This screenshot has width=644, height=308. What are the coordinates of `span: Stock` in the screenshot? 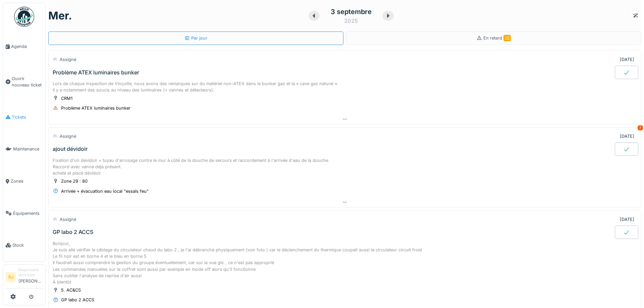 It's located at (28, 245).